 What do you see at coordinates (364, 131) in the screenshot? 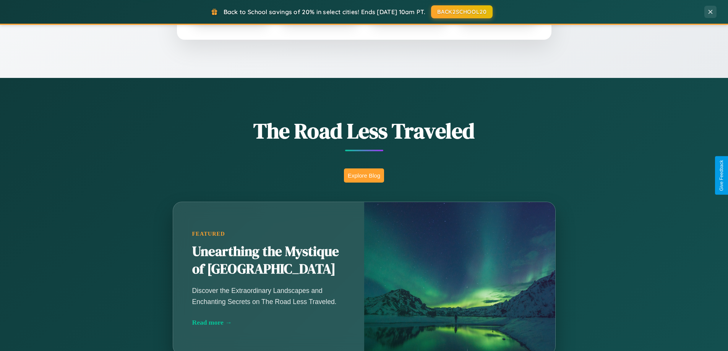
I see `h1: The Road Less Traveled` at bounding box center [364, 131].